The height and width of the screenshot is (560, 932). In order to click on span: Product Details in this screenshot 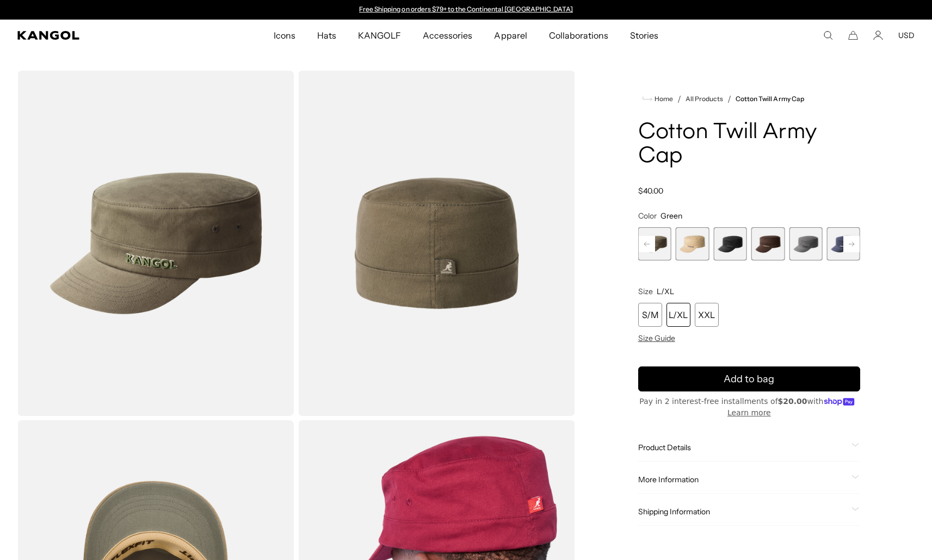, I will do `click(743, 448)`.